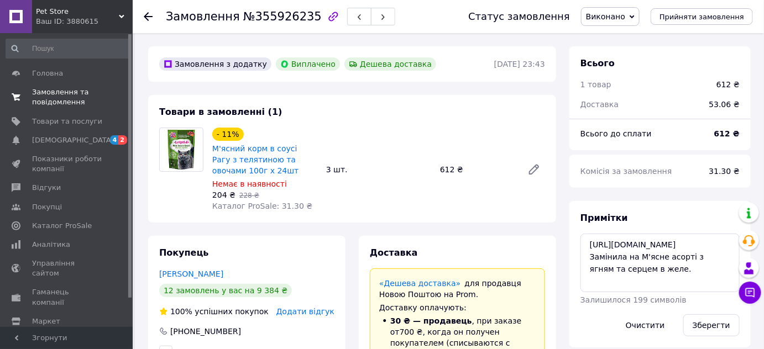 The image size is (764, 349). Describe the element at coordinates (534, 170) in the screenshot. I see `a: Редагувати` at that location.